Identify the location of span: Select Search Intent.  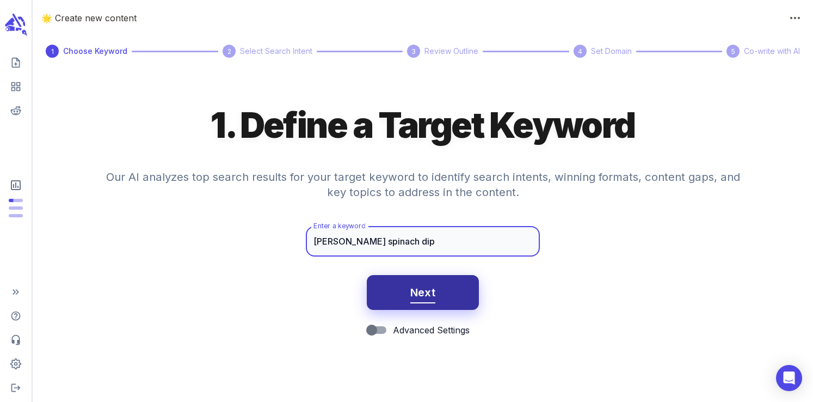
(276, 51).